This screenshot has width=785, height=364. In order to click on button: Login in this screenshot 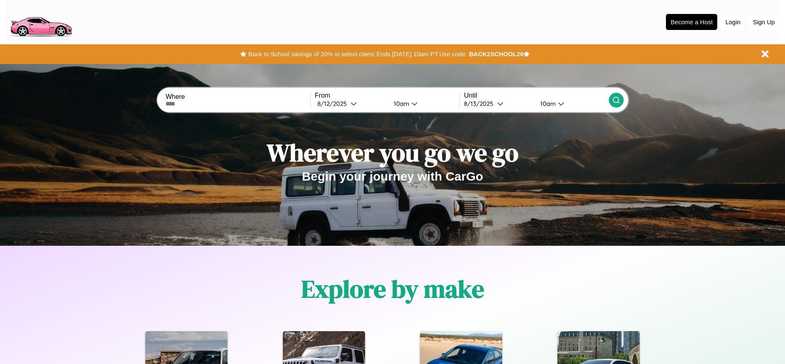, I will do `click(733, 22)`.